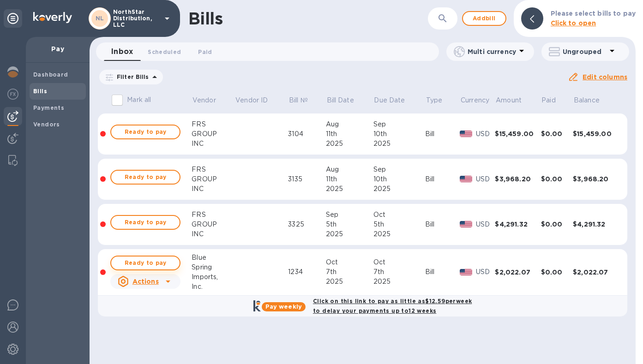  I want to click on div: $2,022.07, so click(517, 272).